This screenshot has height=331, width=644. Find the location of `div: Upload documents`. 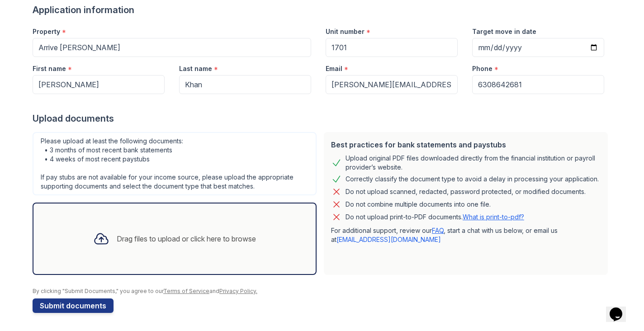

div: Upload documents is located at coordinates (322, 118).